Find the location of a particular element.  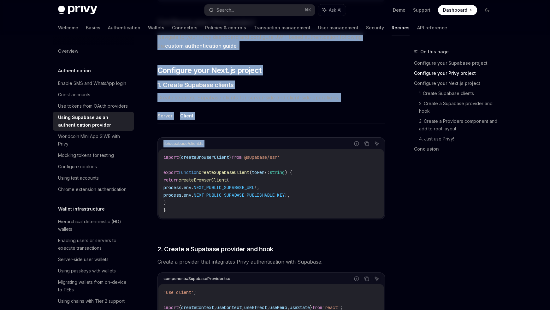

span: export is located at coordinates (171, 172).